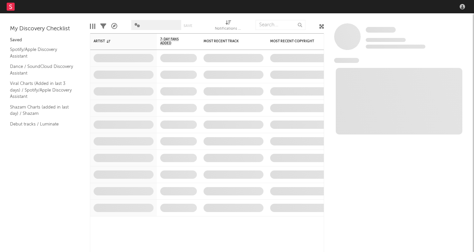 The height and width of the screenshot is (252, 474). Describe the element at coordinates (281, 25) in the screenshot. I see `input: Search...` at that location.